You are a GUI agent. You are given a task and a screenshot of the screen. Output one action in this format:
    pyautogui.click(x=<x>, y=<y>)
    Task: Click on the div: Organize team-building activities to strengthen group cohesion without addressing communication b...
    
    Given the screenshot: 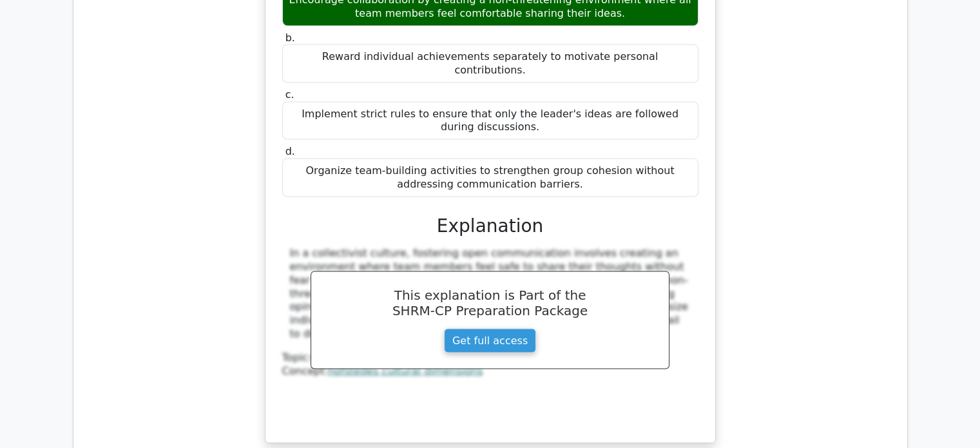 What is the action you would take?
    pyautogui.click(x=490, y=177)
    